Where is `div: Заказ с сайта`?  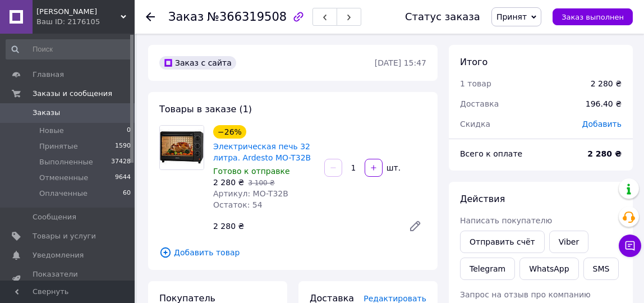
div: Заказ с сайта is located at coordinates (198, 63).